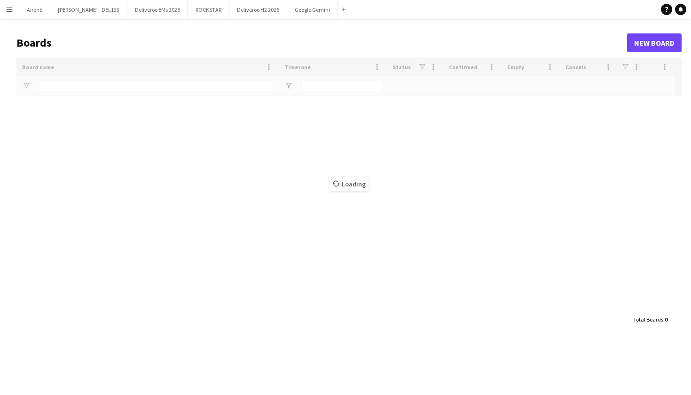  I want to click on button: Google Gemini, so click(313, 9).